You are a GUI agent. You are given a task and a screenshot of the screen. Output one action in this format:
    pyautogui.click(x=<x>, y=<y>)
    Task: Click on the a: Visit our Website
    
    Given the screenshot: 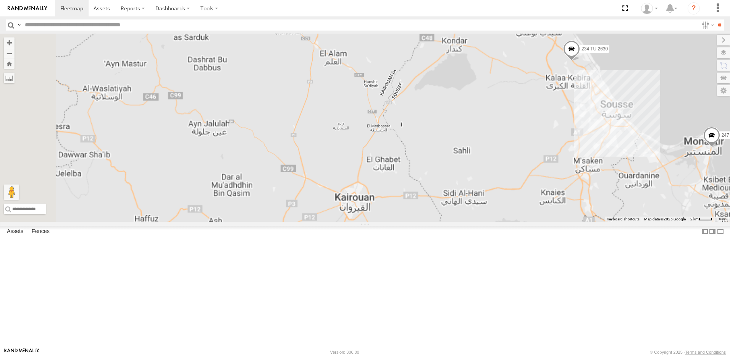 What is the action you would take?
    pyautogui.click(x=22, y=352)
    